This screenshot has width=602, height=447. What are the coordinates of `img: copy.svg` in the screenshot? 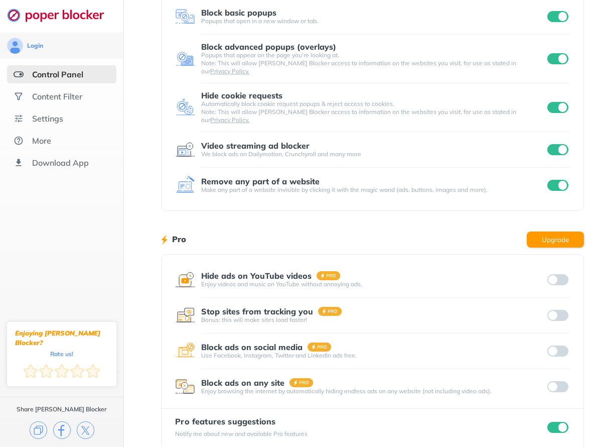 It's located at (38, 430).